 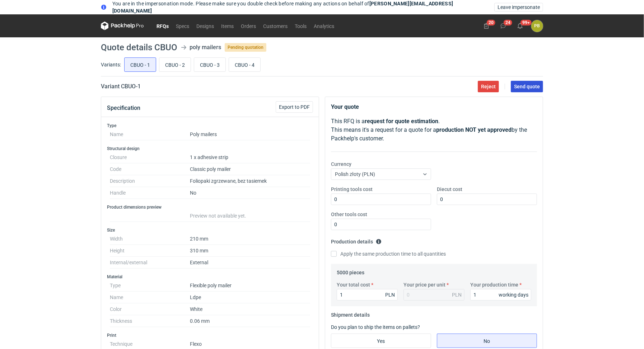 I want to click on label: Do you plan to ship the items on pallets?, so click(x=376, y=327).